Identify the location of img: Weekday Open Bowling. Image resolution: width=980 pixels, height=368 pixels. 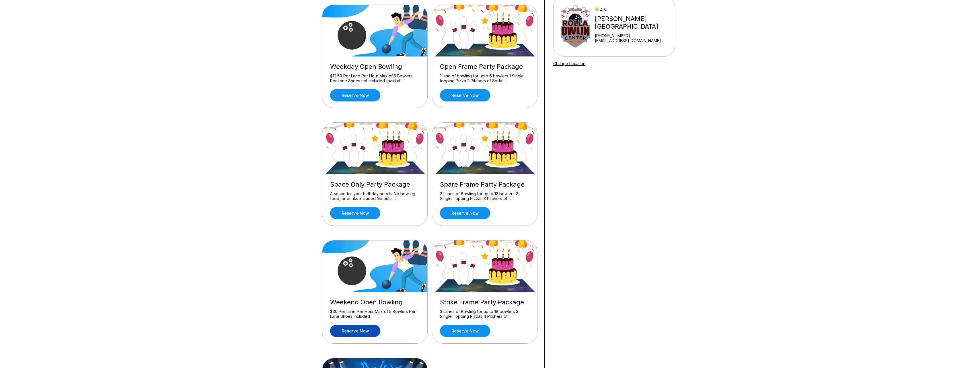
(375, 31).